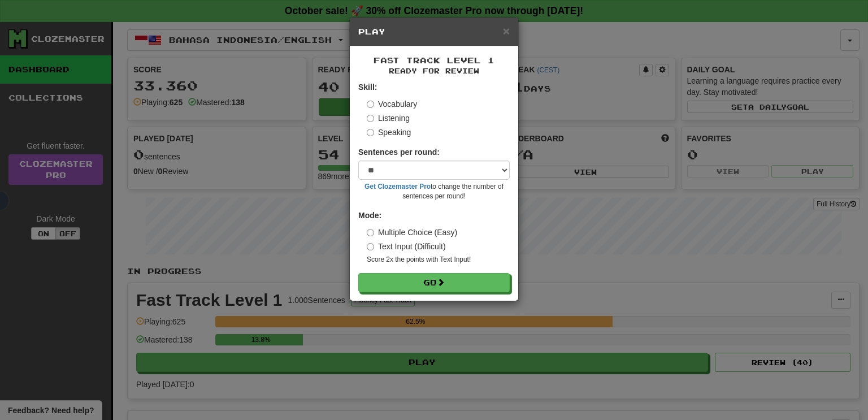 This screenshot has height=420, width=868. What do you see at coordinates (370, 216) in the screenshot?
I see `strong: Mode:` at bounding box center [370, 216].